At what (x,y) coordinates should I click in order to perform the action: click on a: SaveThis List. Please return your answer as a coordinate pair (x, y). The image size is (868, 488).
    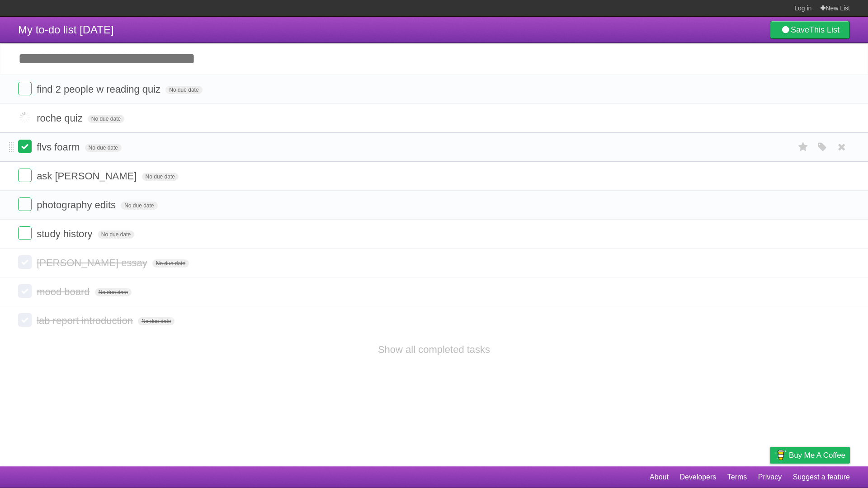
    Looking at the image, I should click on (810, 30).